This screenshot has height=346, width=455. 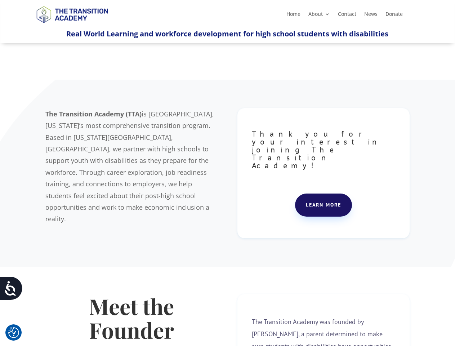 I want to click on a: News, so click(x=371, y=15).